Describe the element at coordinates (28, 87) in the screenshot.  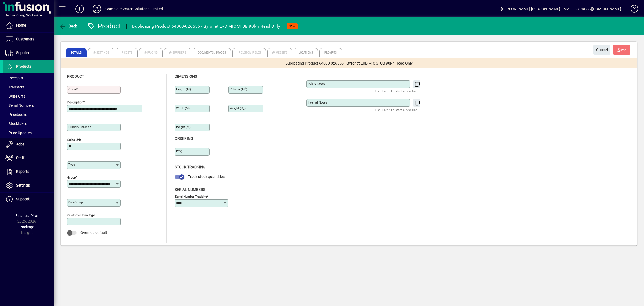
I see `a: Transfers` at that location.